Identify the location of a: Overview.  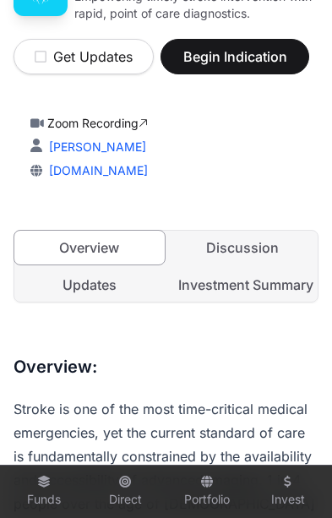
(90, 248).